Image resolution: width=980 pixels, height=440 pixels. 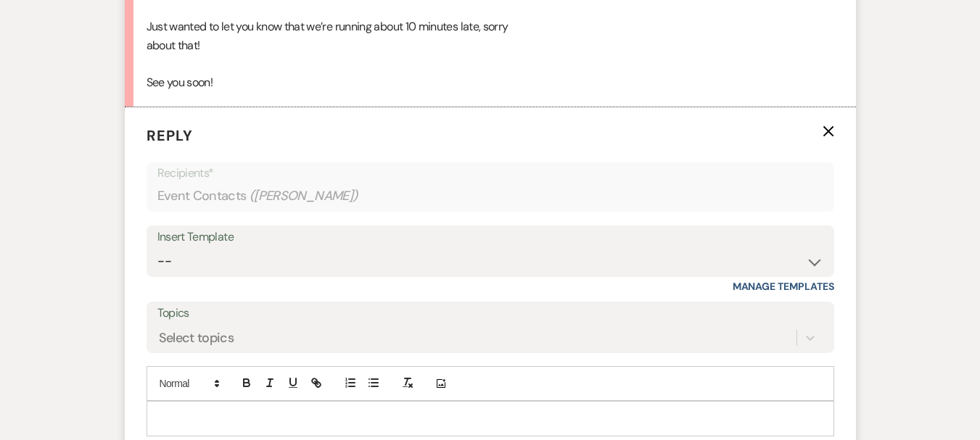 I want to click on a: Manage Templates, so click(x=783, y=286).